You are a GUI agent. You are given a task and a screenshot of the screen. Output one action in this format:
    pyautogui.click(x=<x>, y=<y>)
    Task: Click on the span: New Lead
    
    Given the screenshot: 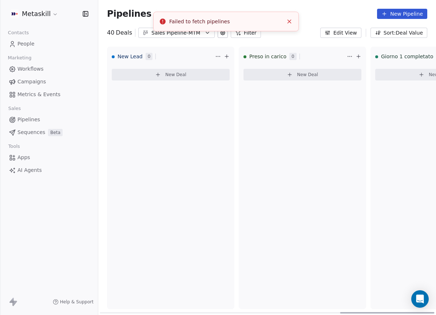 What is the action you would take?
    pyautogui.click(x=130, y=56)
    